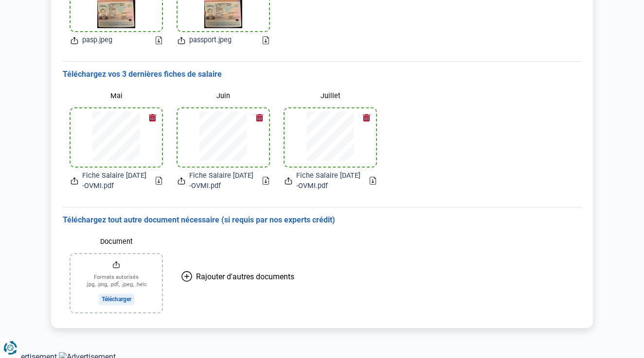 The image size is (644, 358). What do you see at coordinates (245, 276) in the screenshot?
I see `span: Rajouter d'autres documents` at bounding box center [245, 276].